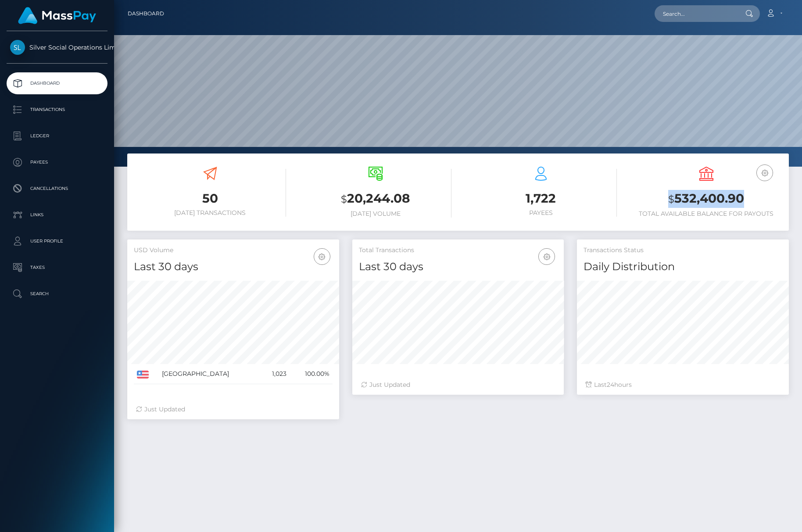 Image resolution: width=802 pixels, height=532 pixels. What do you see at coordinates (540, 198) in the screenshot?
I see `h3: 1,722` at bounding box center [540, 198].